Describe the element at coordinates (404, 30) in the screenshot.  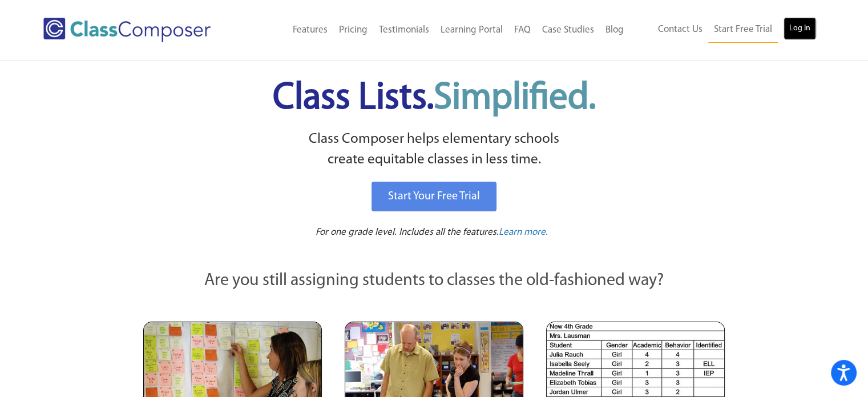
I see `a: Testimonials` at that location.